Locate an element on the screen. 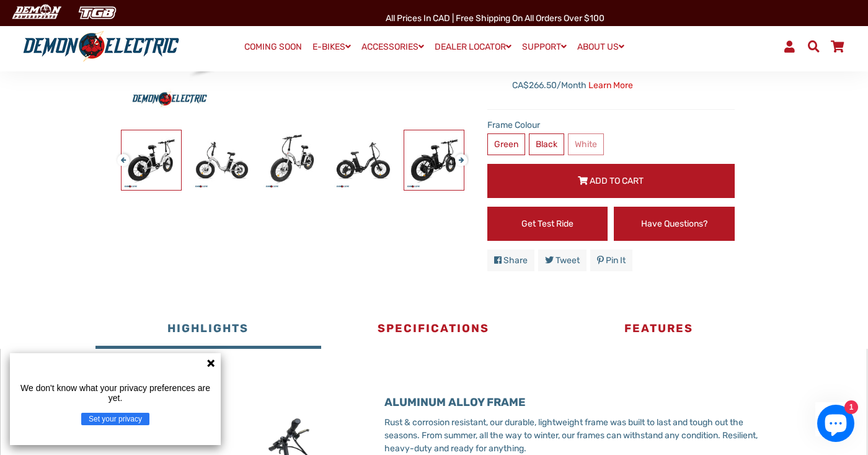  p: We don't know what your privacy preferences are yet. is located at coordinates (115, 392).